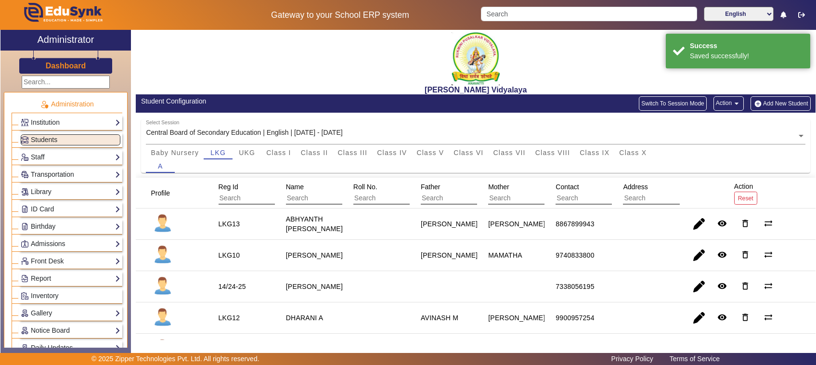  Describe the element at coordinates (66, 39) in the screenshot. I see `h2: Administrator` at that location.